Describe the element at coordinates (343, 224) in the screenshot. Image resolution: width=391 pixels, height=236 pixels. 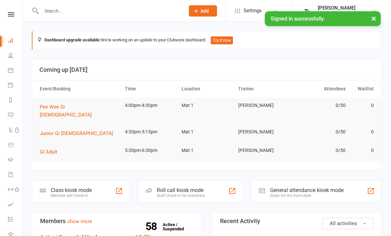
I see `span: All activities` at that location.